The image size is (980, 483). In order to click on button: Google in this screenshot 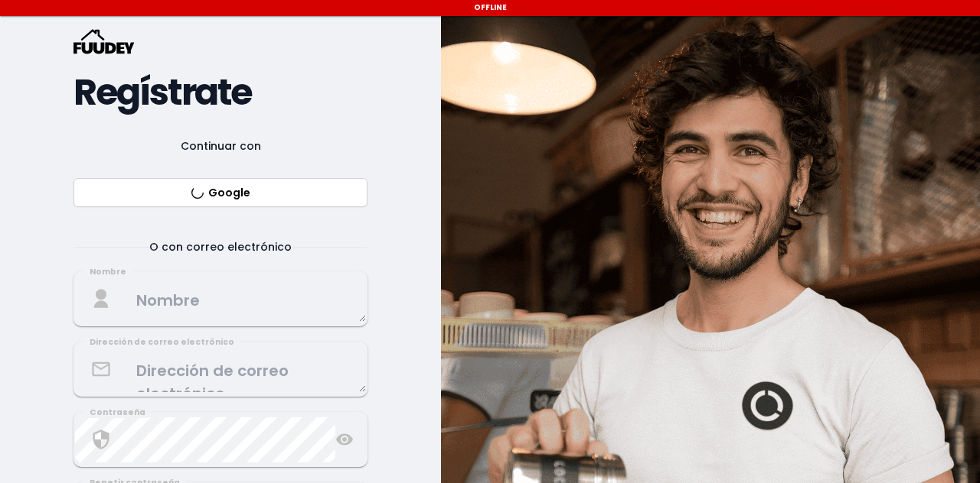, I will do `click(220, 193)`.